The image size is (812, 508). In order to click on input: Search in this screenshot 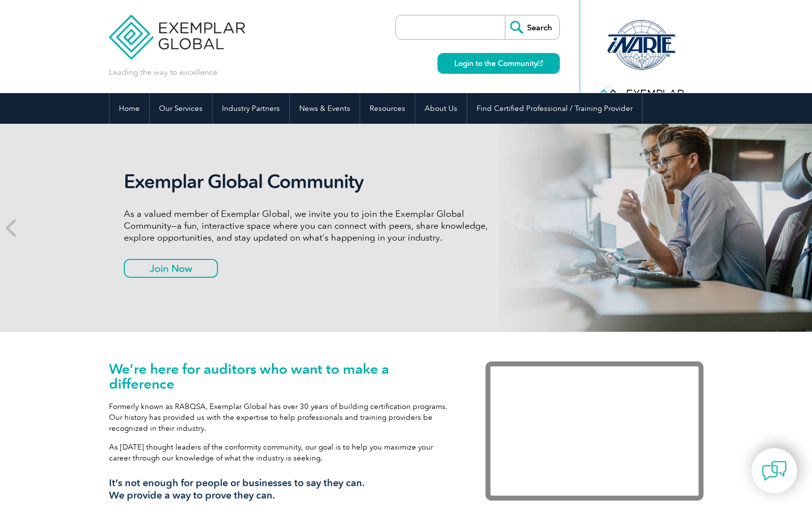, I will do `click(532, 28)`.